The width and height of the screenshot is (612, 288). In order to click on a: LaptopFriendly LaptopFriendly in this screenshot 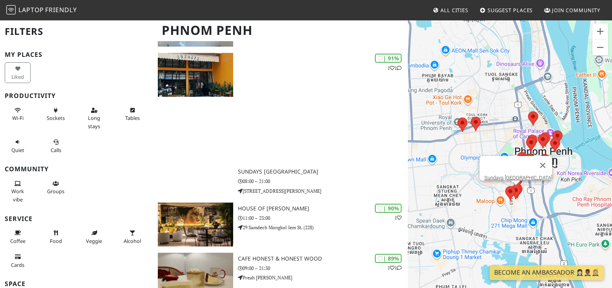, I will do `click(42, 10)`.